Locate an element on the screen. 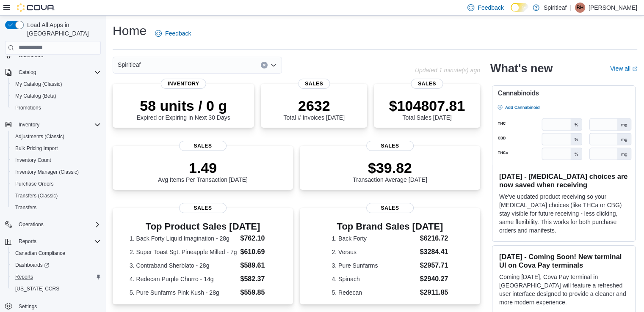 Image resolution: width=644 pixels, height=312 pixels. span: Washington CCRS is located at coordinates (56, 289).